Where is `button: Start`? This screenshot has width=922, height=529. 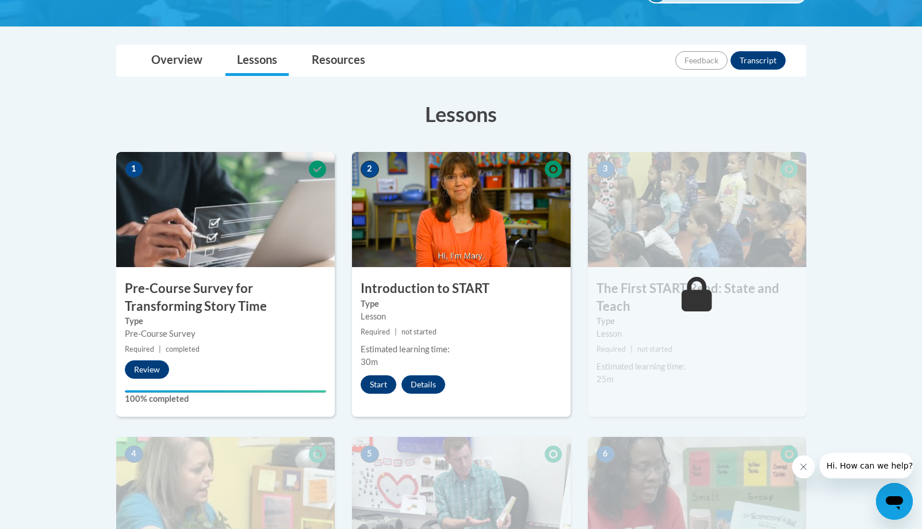 button: Start is located at coordinates (378, 384).